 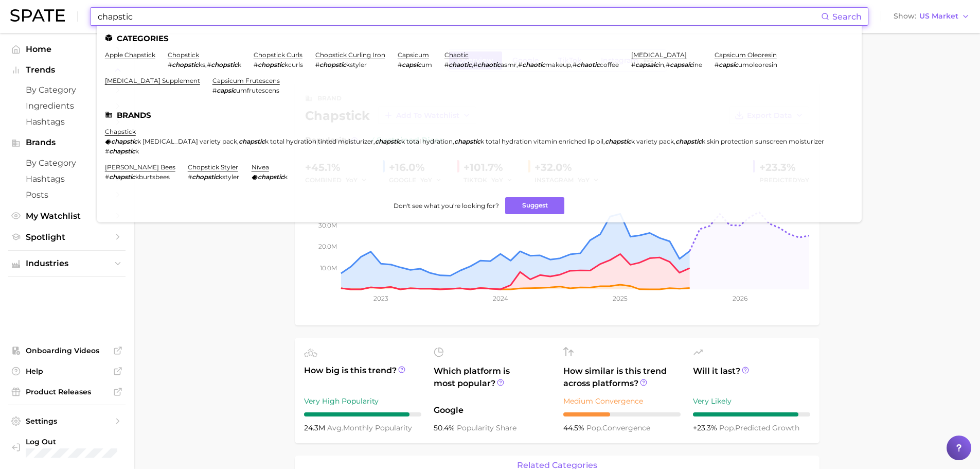 What do you see at coordinates (183, 55) in the screenshot?
I see `a: chopstick` at bounding box center [183, 55].